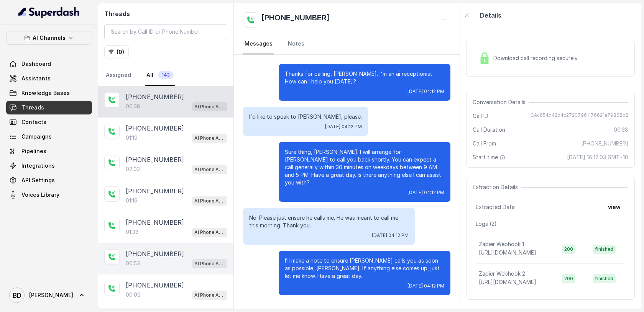 The height and width of the screenshot is (312, 644). I want to click on a: Messages, so click(258, 44).